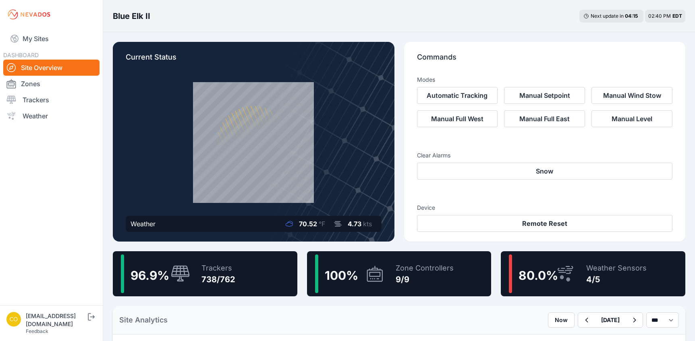 Image resolution: width=695 pixels, height=341 pixels. Describe the element at coordinates (51, 68) in the screenshot. I see `a: Site Overview` at that location.